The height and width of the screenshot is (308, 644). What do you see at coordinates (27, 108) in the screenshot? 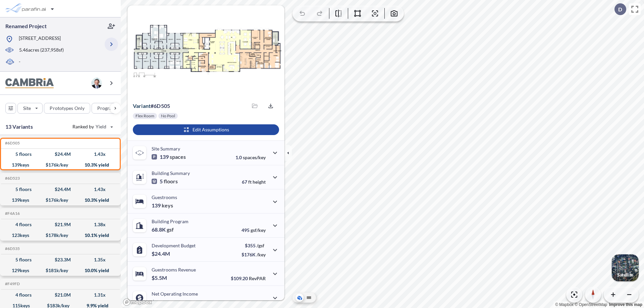
I see `p: Site` at bounding box center [27, 108].